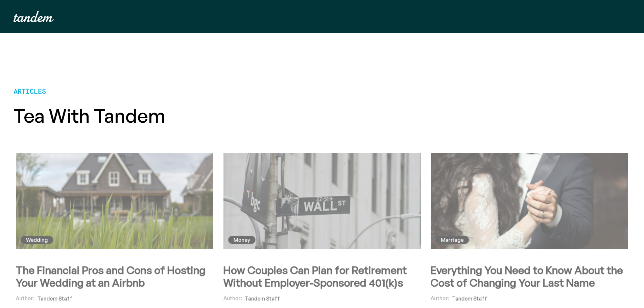  What do you see at coordinates (34, 16) in the screenshot?
I see `a: home` at bounding box center [34, 16].